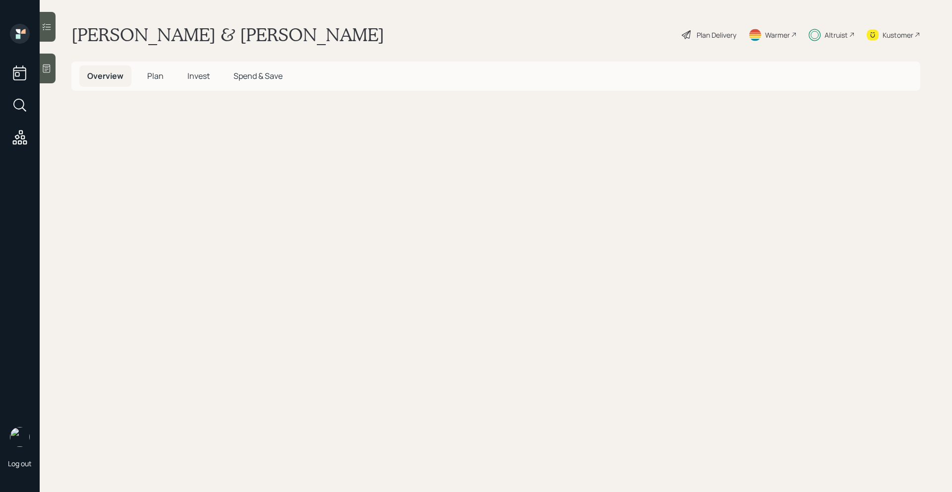 The height and width of the screenshot is (492, 952). I want to click on div: Warmer, so click(777, 35).